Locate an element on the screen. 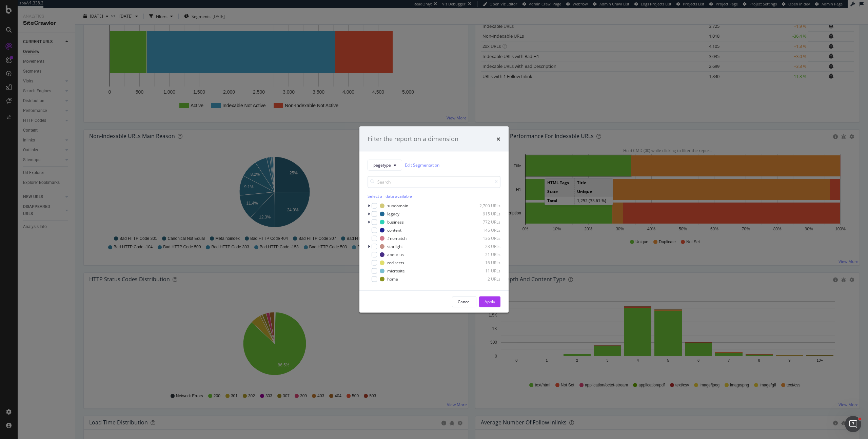  div: modal is located at coordinates (434, 219).